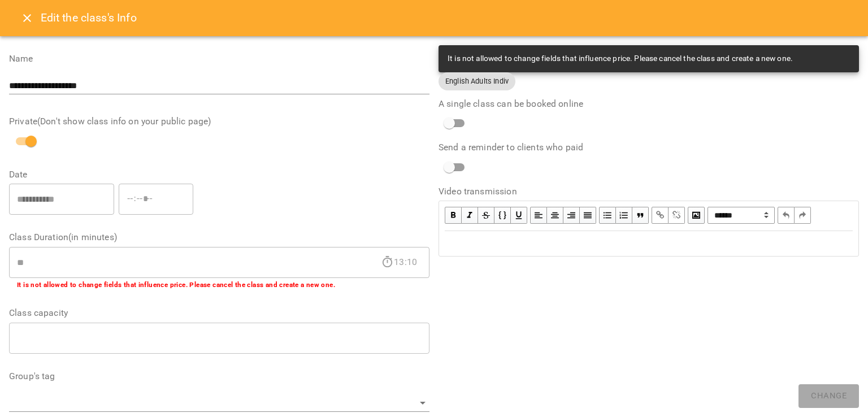 The image size is (868, 417). What do you see at coordinates (219, 376) in the screenshot?
I see `label: Group's tag` at bounding box center [219, 376].